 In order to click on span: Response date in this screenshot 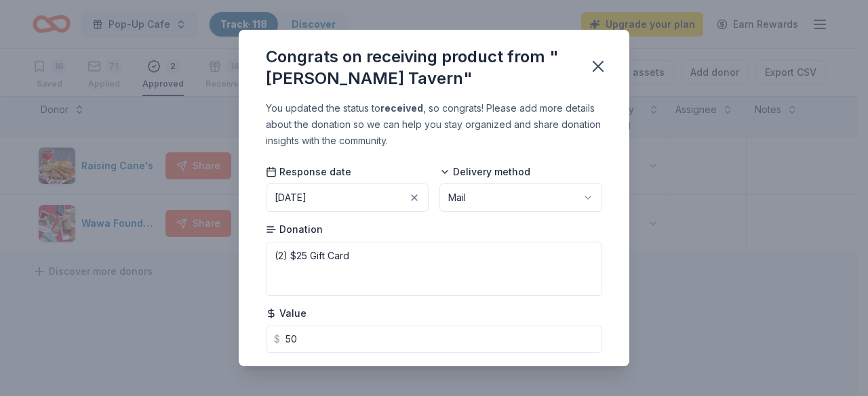, I will do `click(308, 172)`.